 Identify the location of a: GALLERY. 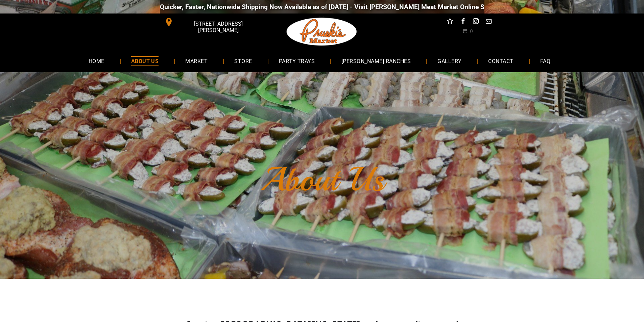
(449, 61).